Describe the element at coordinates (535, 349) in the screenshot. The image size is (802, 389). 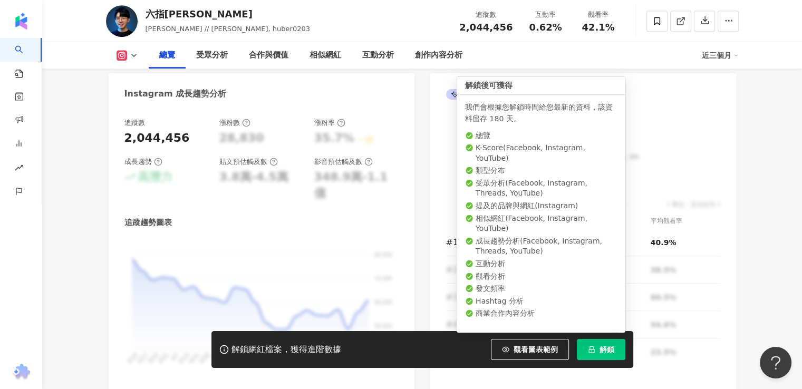
I see `span: 觀看圖表範例` at that location.